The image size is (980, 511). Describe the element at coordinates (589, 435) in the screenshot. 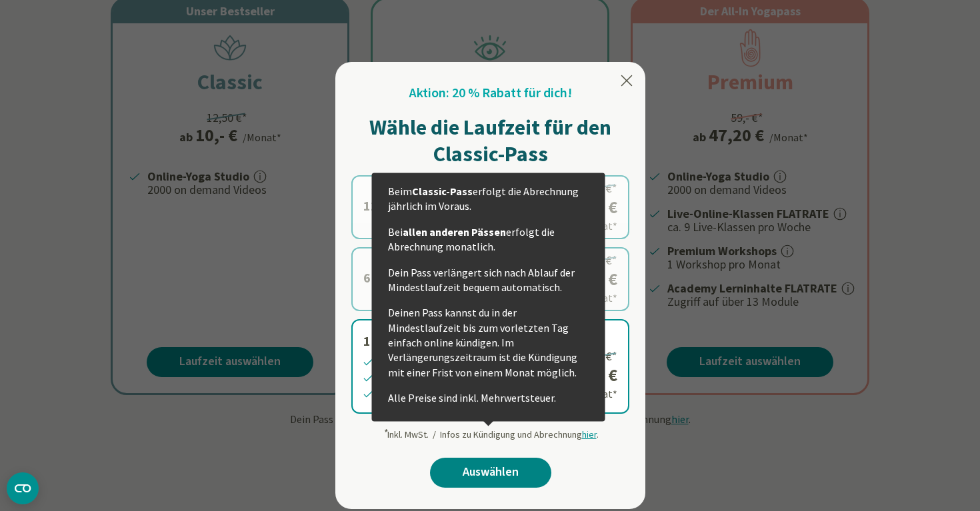

I see `span: hier` at that location.